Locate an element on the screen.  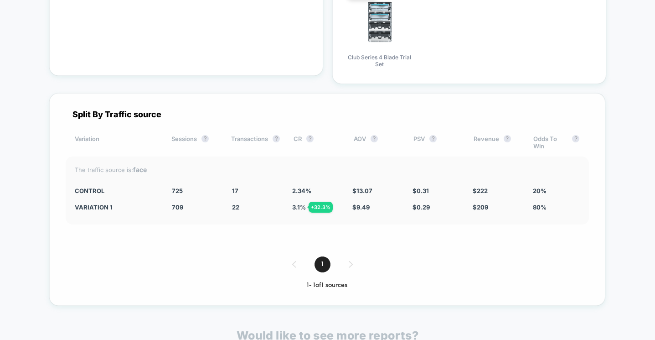
div: Split By Traffic source is located at coordinates (327, 114).